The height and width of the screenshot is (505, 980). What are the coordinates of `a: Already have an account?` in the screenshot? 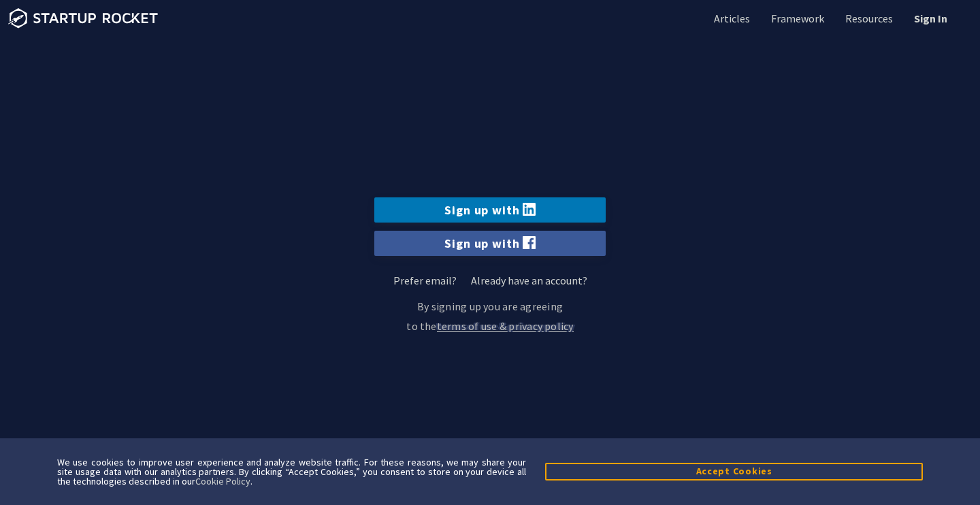 It's located at (529, 280).